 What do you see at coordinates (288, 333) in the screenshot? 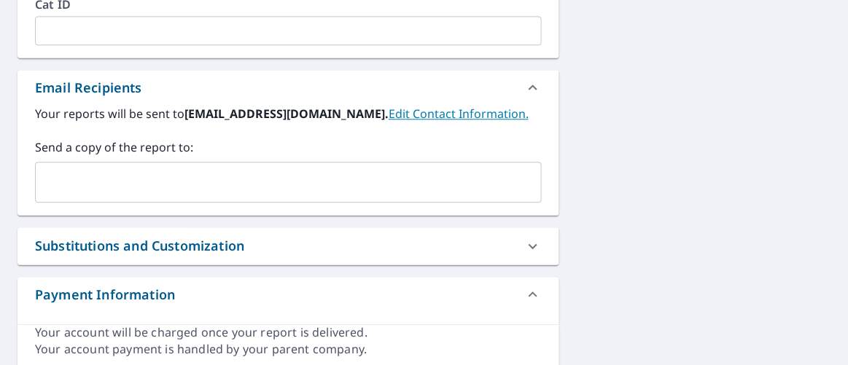
I see `div: Your account will be charged once your report is delivered.` at bounding box center [288, 333].